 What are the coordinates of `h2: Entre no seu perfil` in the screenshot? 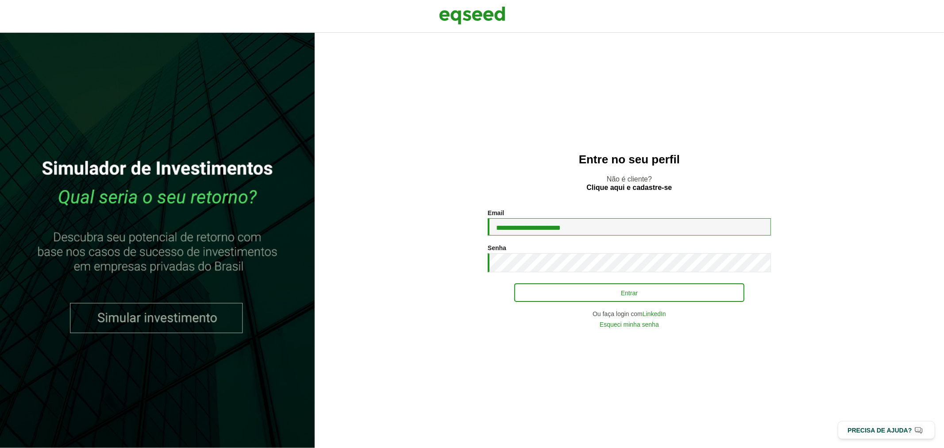 It's located at (629, 159).